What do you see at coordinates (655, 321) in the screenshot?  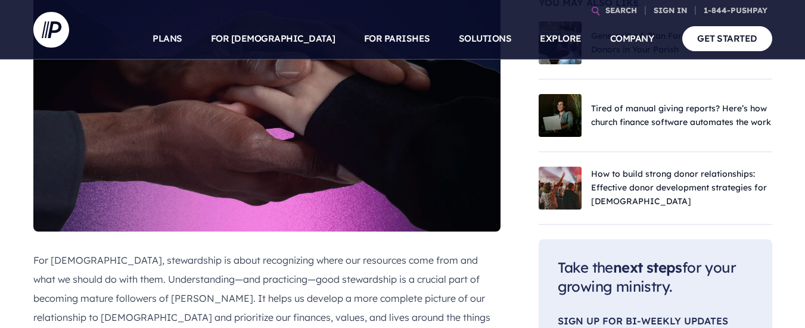 I see `p: SIGN UP FOR Bi-Weekly Updates` at bounding box center [655, 321].